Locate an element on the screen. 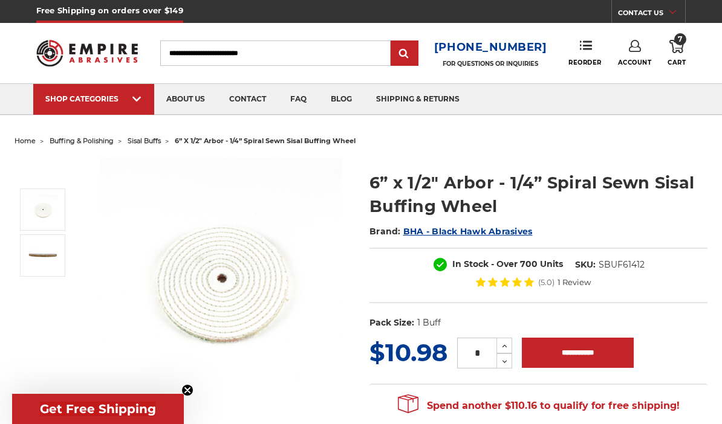 This screenshot has height=424, width=722. button: Close teaser is located at coordinates (187, 391).